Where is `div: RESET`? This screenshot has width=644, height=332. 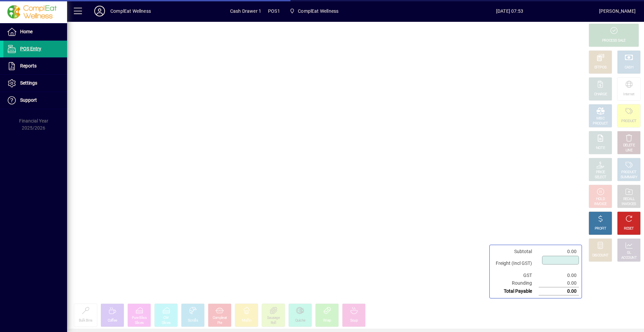
div: RESET is located at coordinates (629, 229).